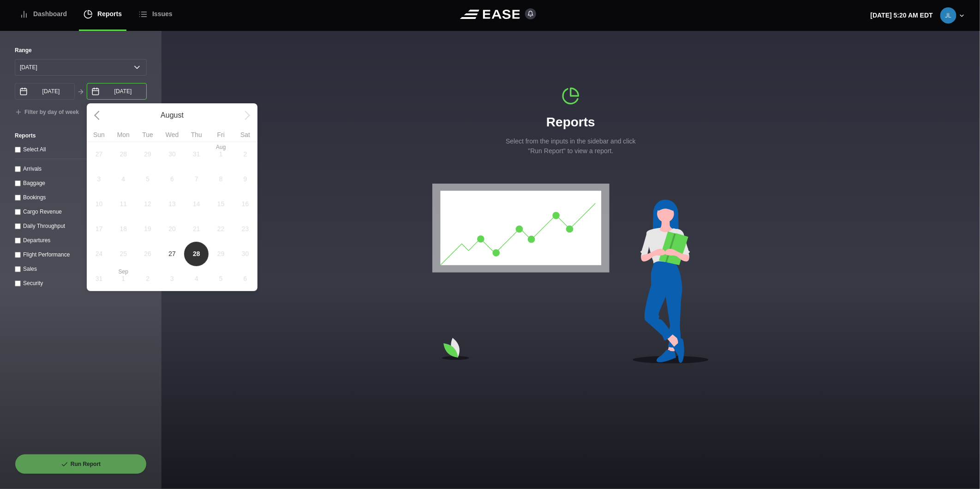  What do you see at coordinates (570, 121) in the screenshot?
I see `div: Reports` at bounding box center [570, 121].